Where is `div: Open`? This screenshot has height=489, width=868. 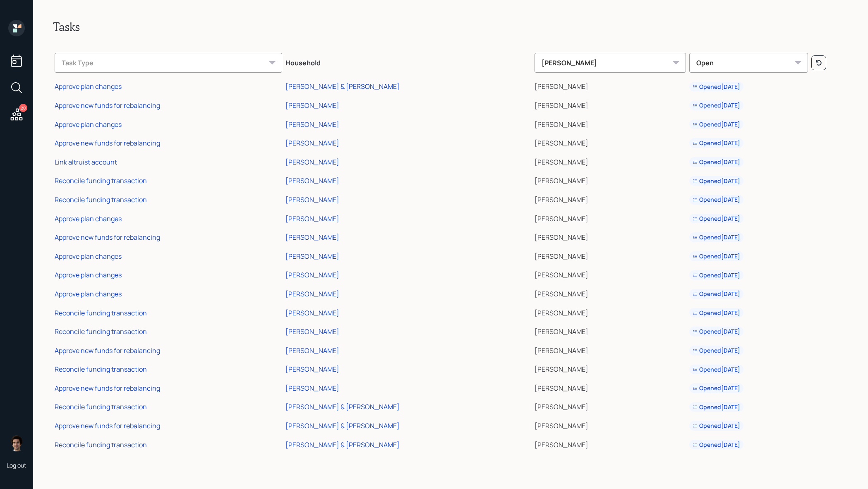
div: Open is located at coordinates (749, 63).